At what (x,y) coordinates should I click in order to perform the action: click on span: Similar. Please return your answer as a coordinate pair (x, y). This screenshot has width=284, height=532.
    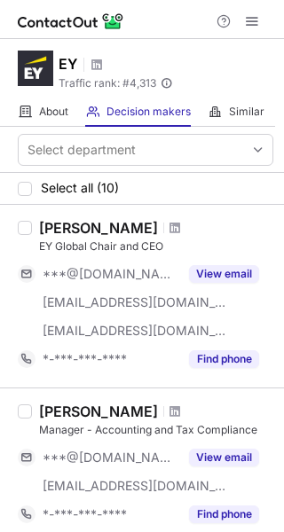
    Looking at the image, I should click on (247, 112).